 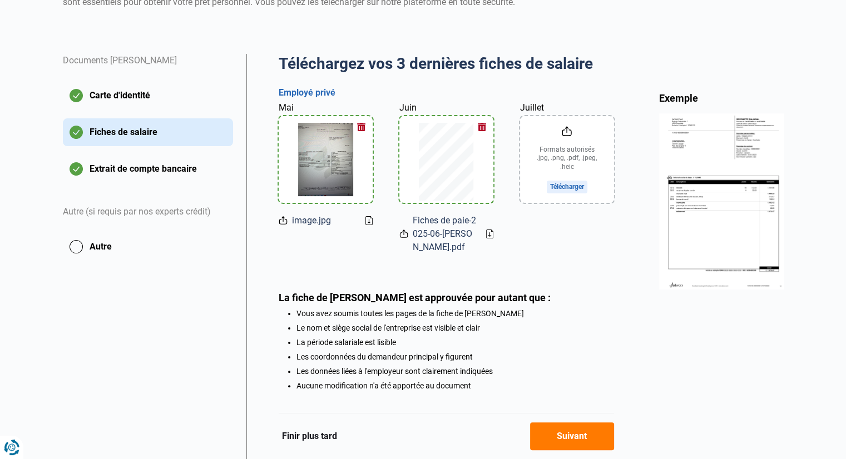 I want to click on div: Autre (si requis par nos experts crédit), so click(x=148, y=212).